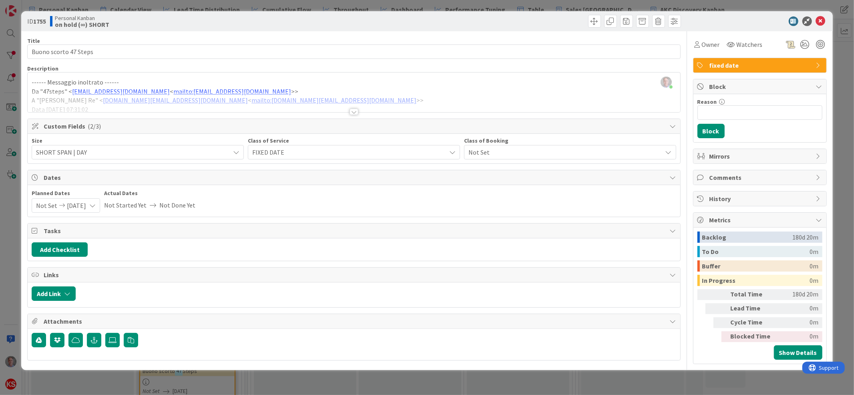 The image size is (854, 395). What do you see at coordinates (36, 21) in the screenshot?
I see `span: ID` at bounding box center [36, 21].